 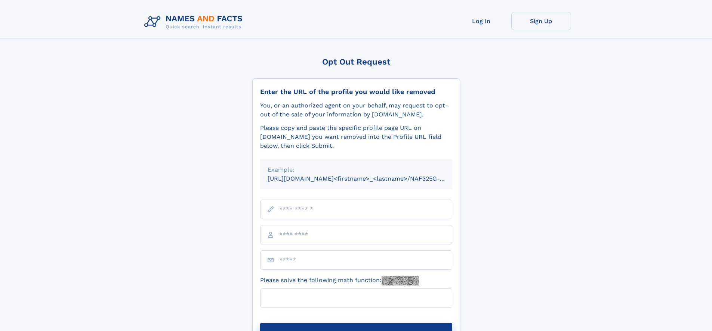 I want to click on a: Sign Up, so click(x=541, y=21).